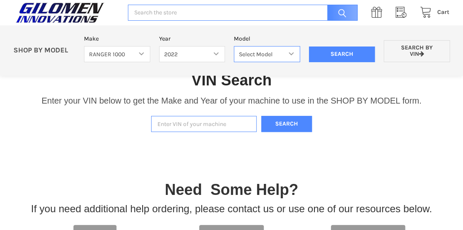 The height and width of the screenshot is (230, 463). I want to click on a: GILOMEN INNOVATIONS, so click(66, 13).